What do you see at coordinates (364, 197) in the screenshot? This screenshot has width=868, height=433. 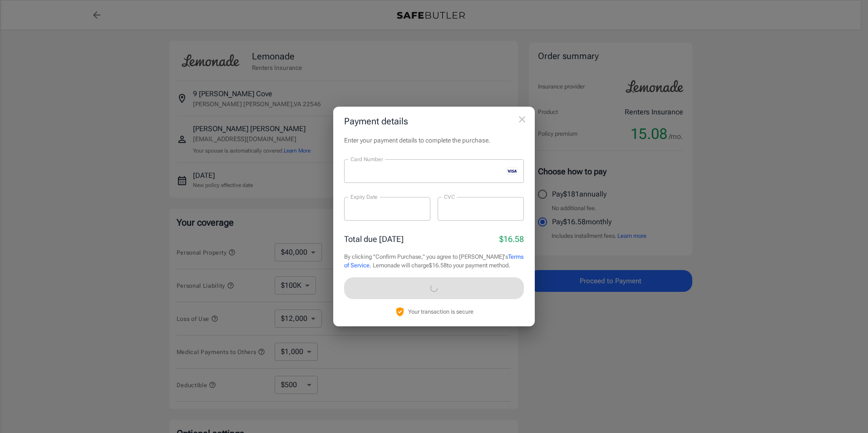 I see `label: Expiry Date` at bounding box center [364, 197].